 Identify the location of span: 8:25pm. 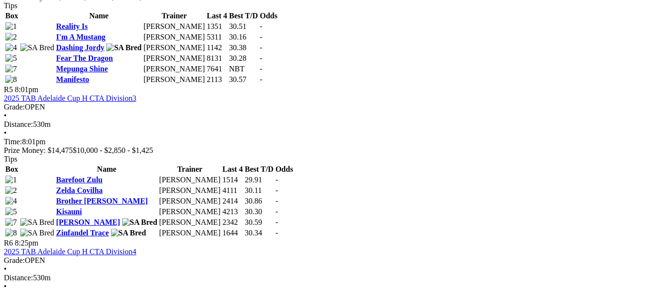
(27, 243).